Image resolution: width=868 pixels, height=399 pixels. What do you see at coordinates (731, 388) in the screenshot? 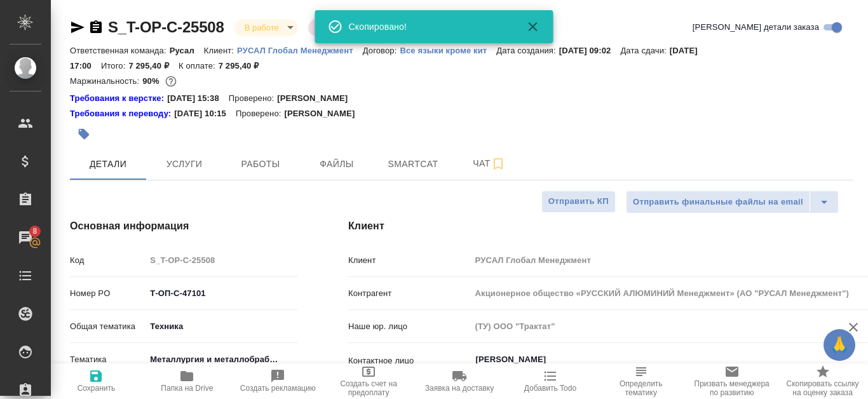
I see `span: Призвать менеджера по развитию` at bounding box center [731, 388].